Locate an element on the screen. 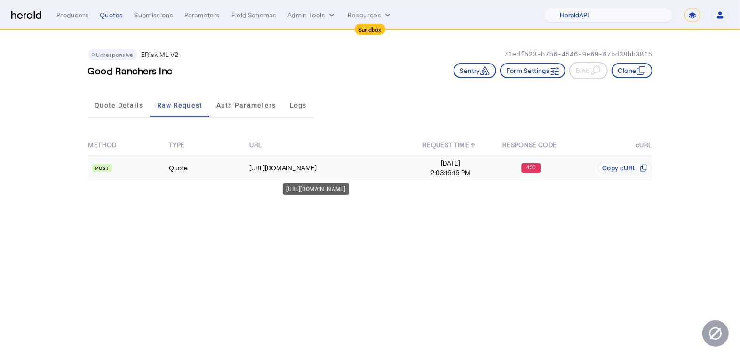  p: ERisk ML V2 is located at coordinates (160, 55).